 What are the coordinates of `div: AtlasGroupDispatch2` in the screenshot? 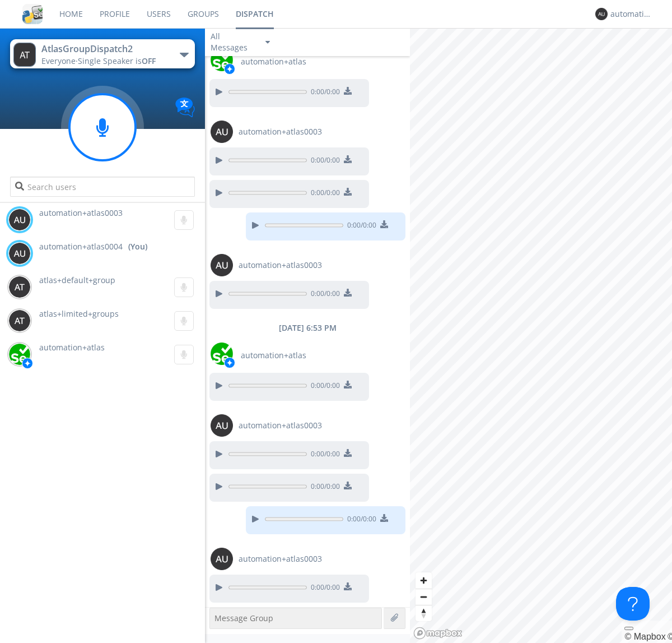 It's located at (104, 49).